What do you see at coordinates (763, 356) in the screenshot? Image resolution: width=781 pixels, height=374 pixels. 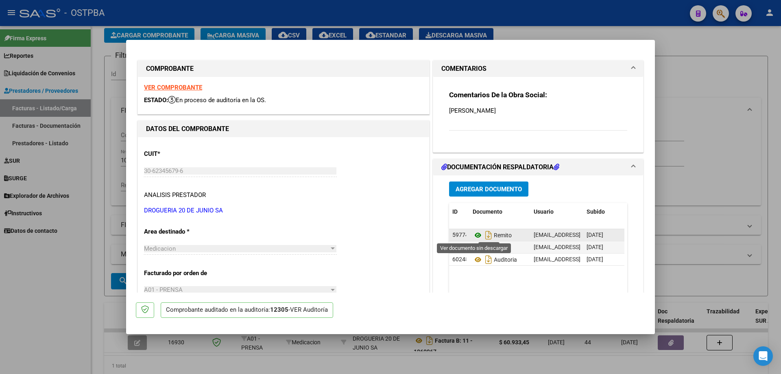 I see `div: Open Intercom Messenger` at bounding box center [763, 356].